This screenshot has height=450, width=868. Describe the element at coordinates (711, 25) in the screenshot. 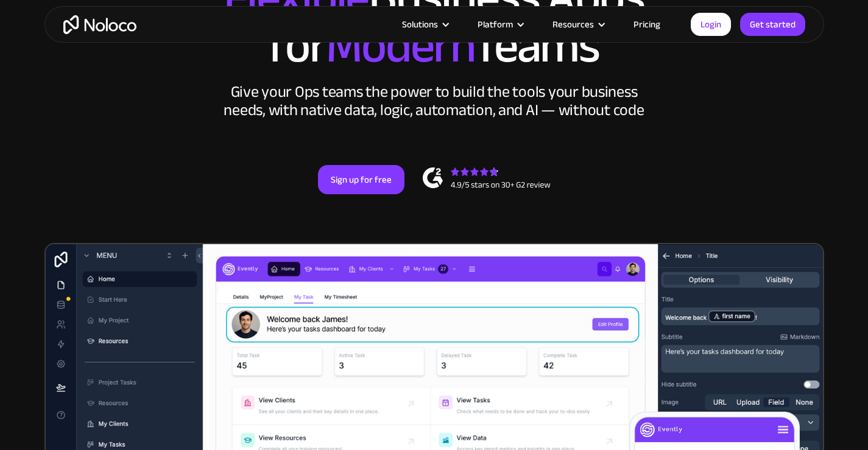

I see `a: Login` at that location.